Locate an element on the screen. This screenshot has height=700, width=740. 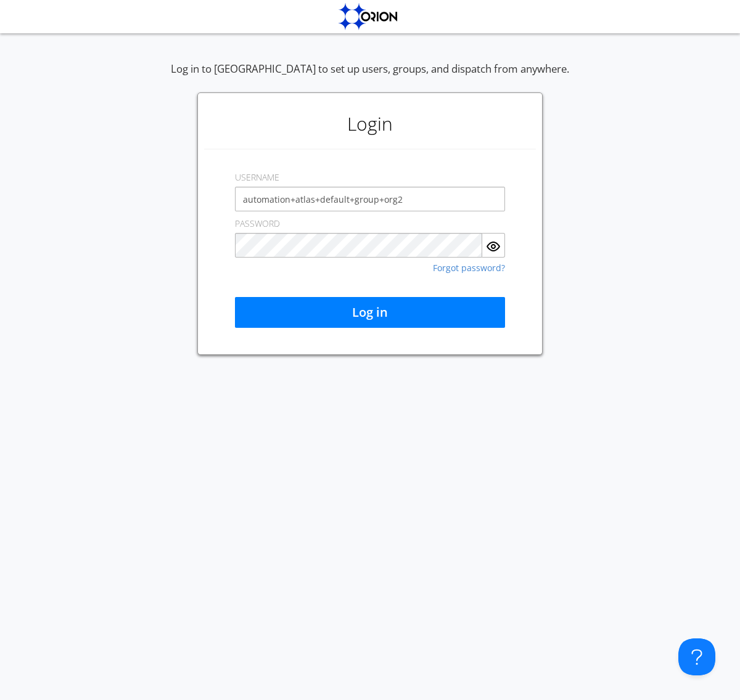
label: PASSWORD is located at coordinates (257, 224).